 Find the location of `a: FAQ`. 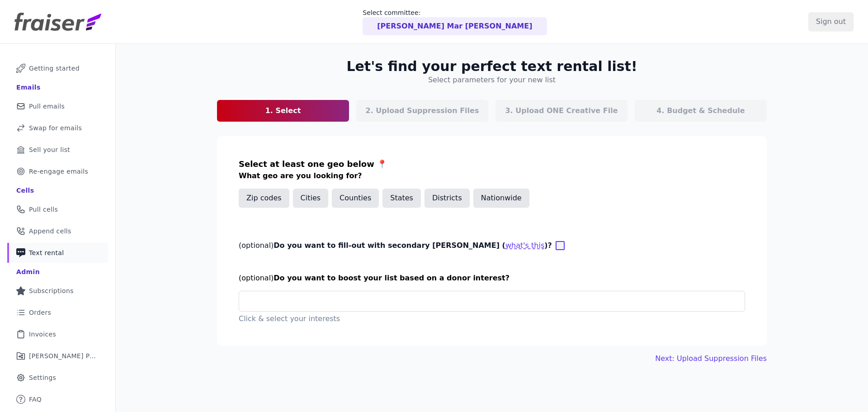

a: FAQ is located at coordinates (57, 399).